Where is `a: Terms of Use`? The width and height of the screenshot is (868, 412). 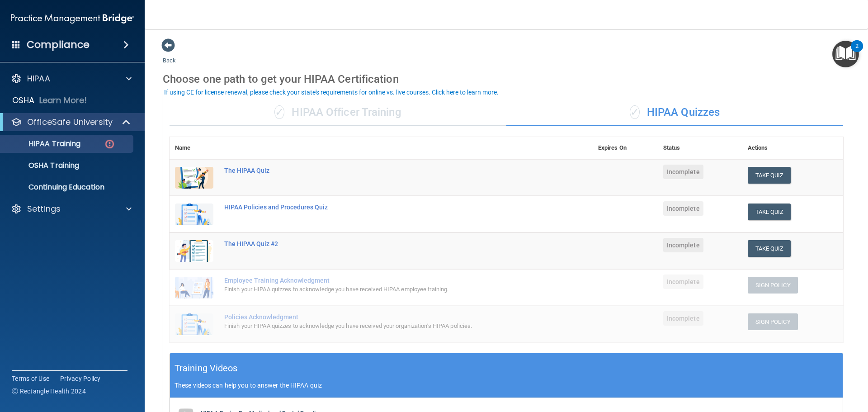 a: Terms of Use is located at coordinates (30, 378).